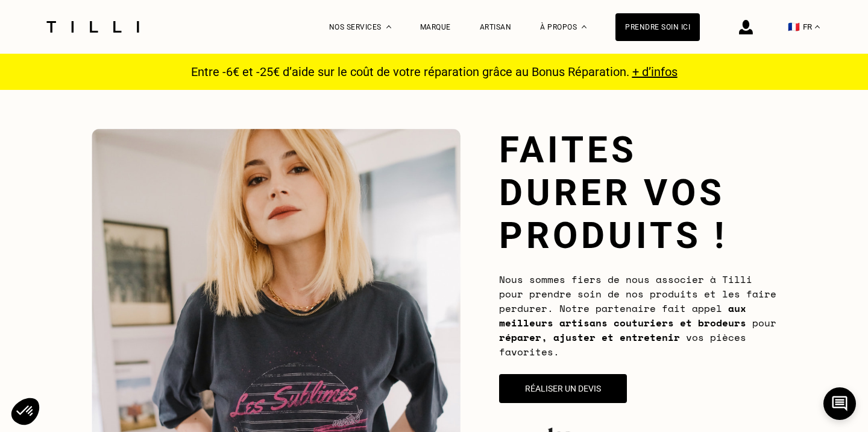 Image resolution: width=868 pixels, height=432 pixels. I want to click on div: Artisan, so click(496, 27).